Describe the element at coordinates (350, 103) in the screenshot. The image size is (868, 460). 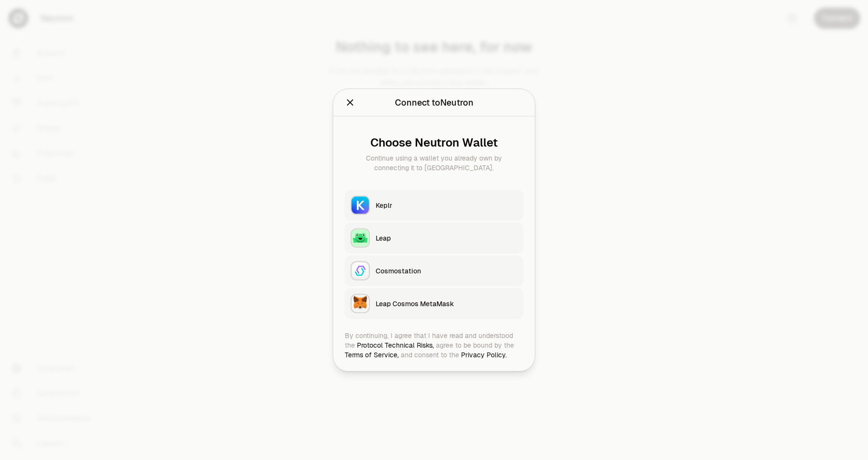
I see `button: Close` at that location.